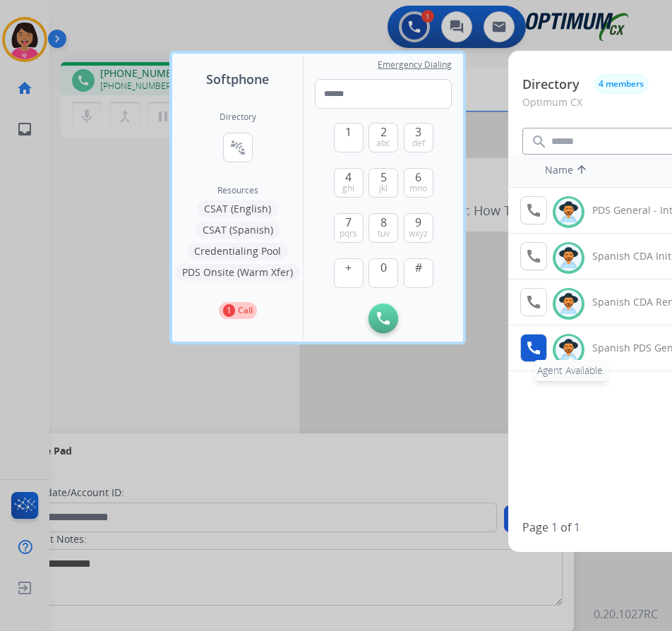 This screenshot has height=631, width=672. Describe the element at coordinates (540, 142) in the screenshot. I see `mat-icon: search` at that location.